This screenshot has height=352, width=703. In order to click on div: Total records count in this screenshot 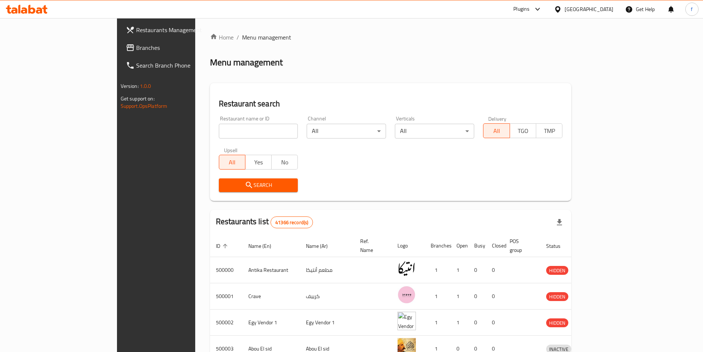, I will do `click(292, 222)`.